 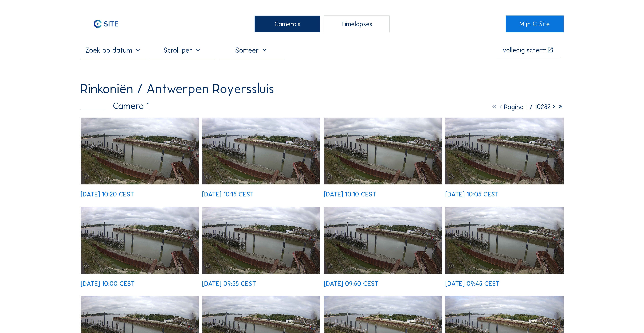 I want to click on img: image_52676238, so click(x=383, y=241).